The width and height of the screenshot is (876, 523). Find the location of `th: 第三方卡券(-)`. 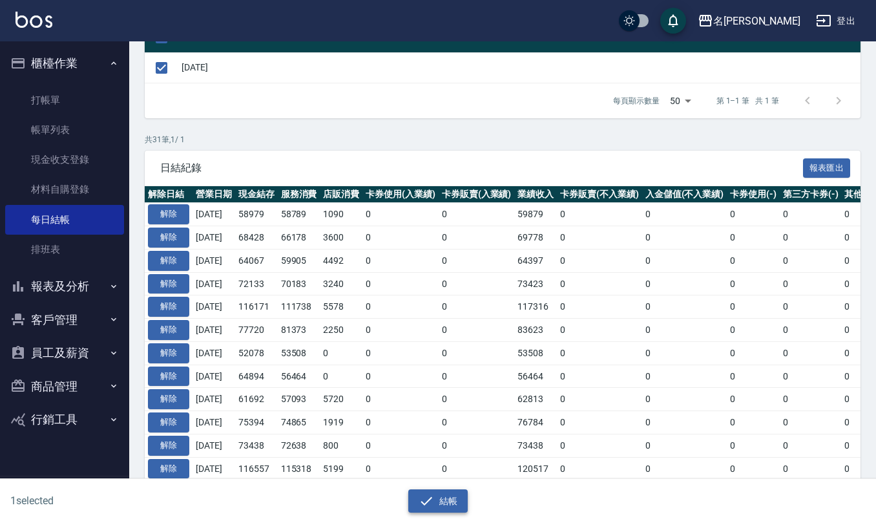

th: 第三方卡券(-) is located at coordinates (811, 195).